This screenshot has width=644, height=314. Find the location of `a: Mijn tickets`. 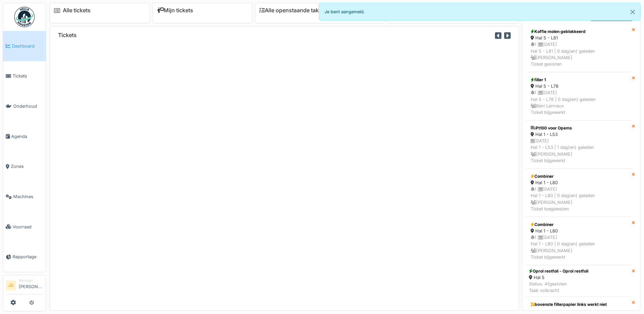

a: Mijn tickets is located at coordinates (175, 10).